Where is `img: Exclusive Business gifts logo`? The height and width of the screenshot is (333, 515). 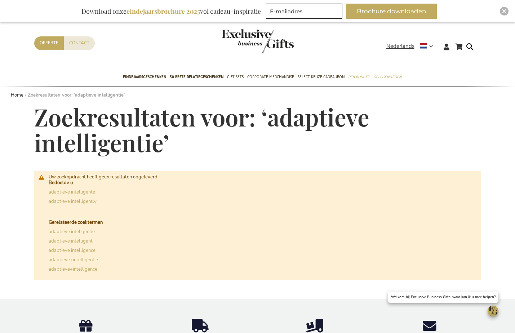 img: Exclusive Business gifts logo is located at coordinates (258, 41).